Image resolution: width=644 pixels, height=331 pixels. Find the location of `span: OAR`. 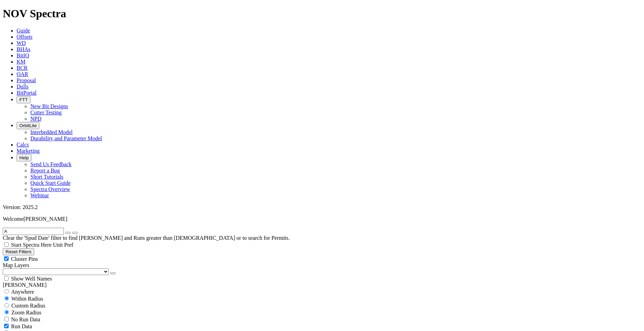

span: OAR is located at coordinates (22, 74).